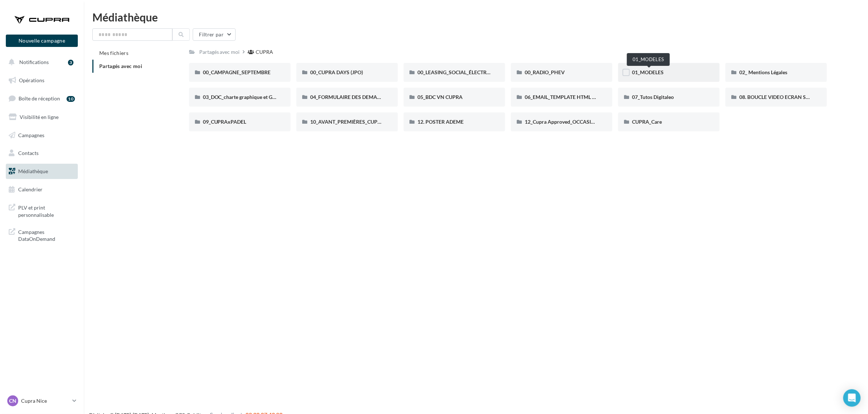  I want to click on div: Médiathèque, so click(476, 17).